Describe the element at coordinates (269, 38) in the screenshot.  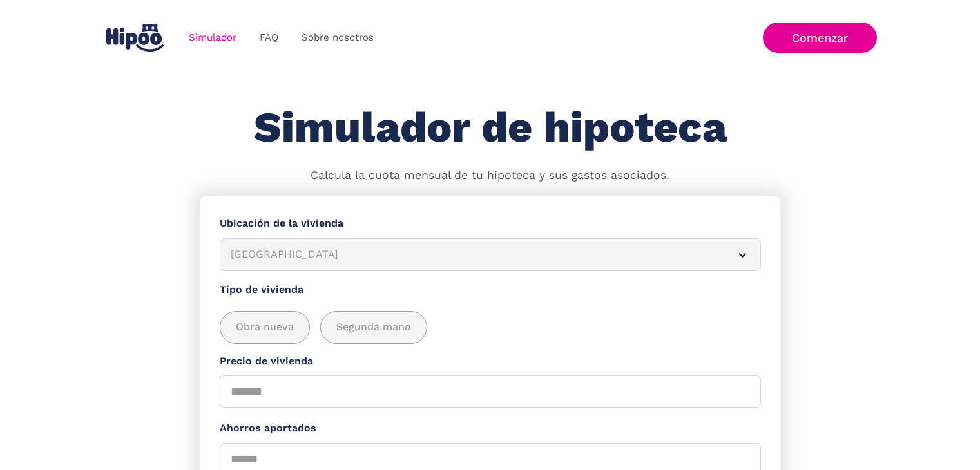
I see `a: FAQ` at that location.